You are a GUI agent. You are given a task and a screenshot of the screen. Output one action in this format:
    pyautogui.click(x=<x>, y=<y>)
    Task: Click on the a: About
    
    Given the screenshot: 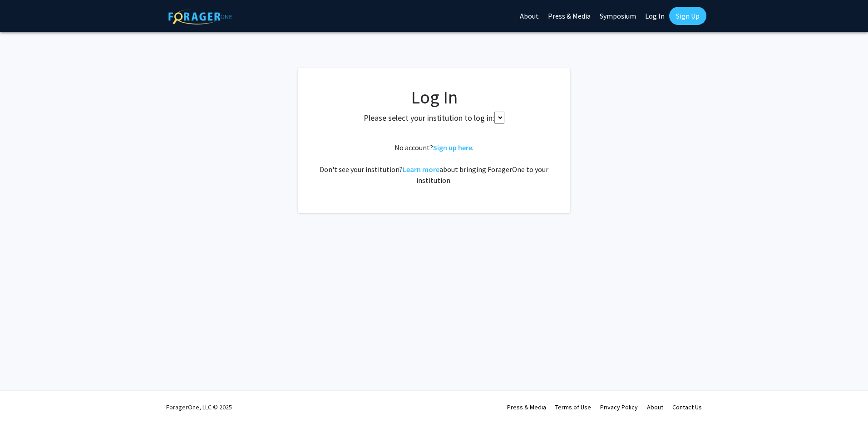 What is the action you would take?
    pyautogui.click(x=655, y=407)
    